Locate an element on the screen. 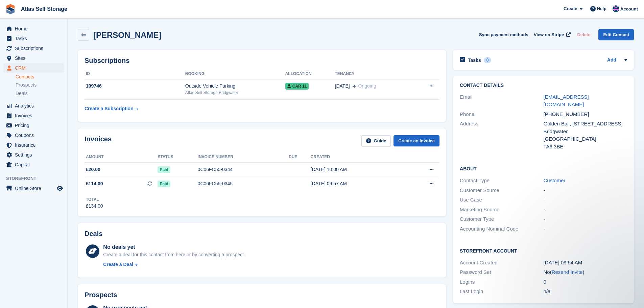  div: Use Case is located at coordinates (501, 200).